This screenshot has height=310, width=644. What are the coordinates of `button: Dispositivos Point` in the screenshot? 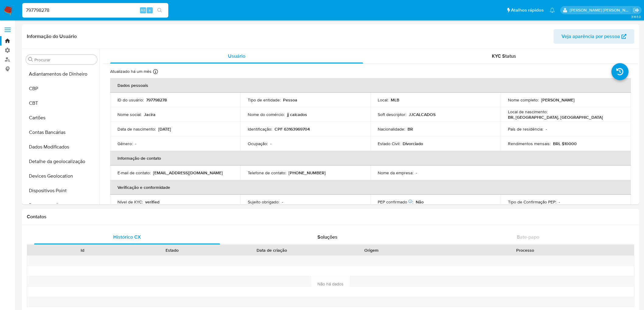 It's located at (61, 191).